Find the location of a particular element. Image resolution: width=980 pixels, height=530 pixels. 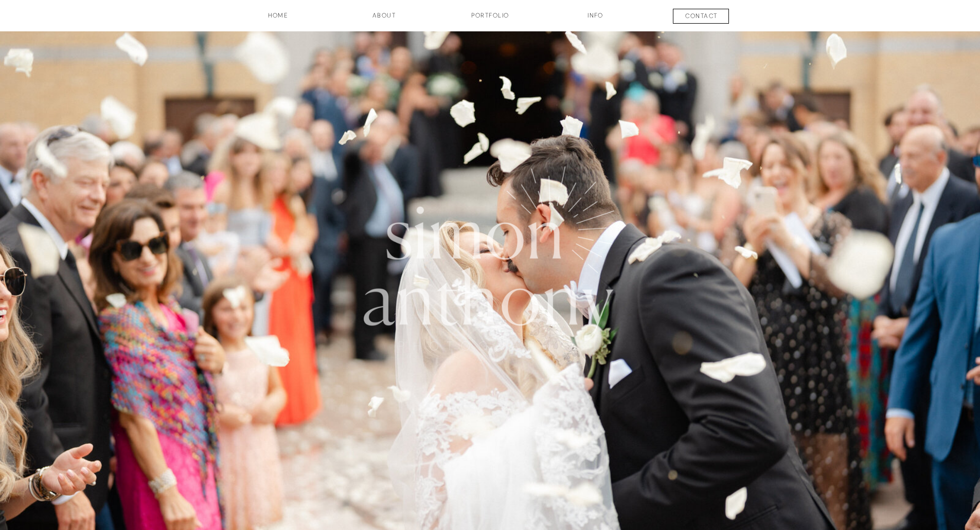

h3: HOME is located at coordinates (278, 19).